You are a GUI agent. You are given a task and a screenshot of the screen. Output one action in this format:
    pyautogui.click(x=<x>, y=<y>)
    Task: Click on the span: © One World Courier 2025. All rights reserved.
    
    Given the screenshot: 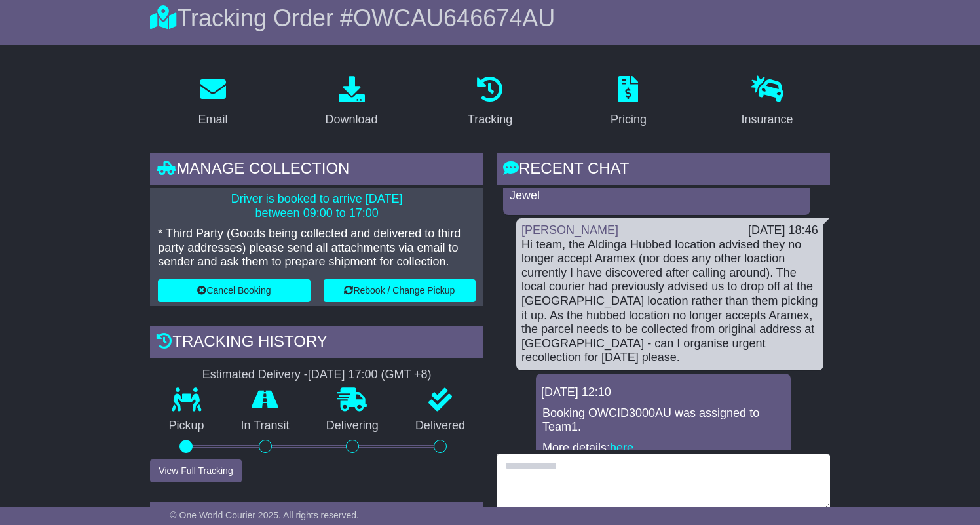 What is the action you would take?
    pyautogui.click(x=264, y=515)
    